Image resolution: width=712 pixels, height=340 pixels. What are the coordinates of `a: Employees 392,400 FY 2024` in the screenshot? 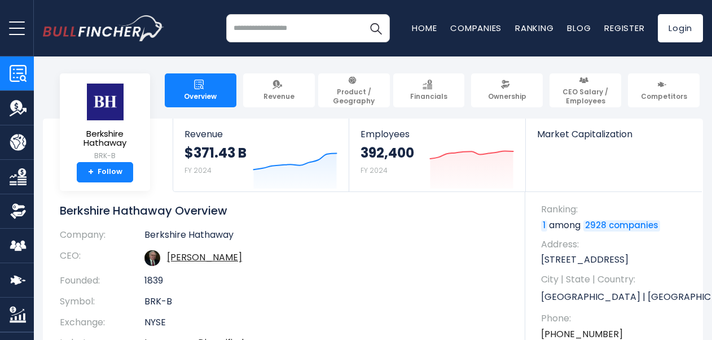 It's located at (437, 155).